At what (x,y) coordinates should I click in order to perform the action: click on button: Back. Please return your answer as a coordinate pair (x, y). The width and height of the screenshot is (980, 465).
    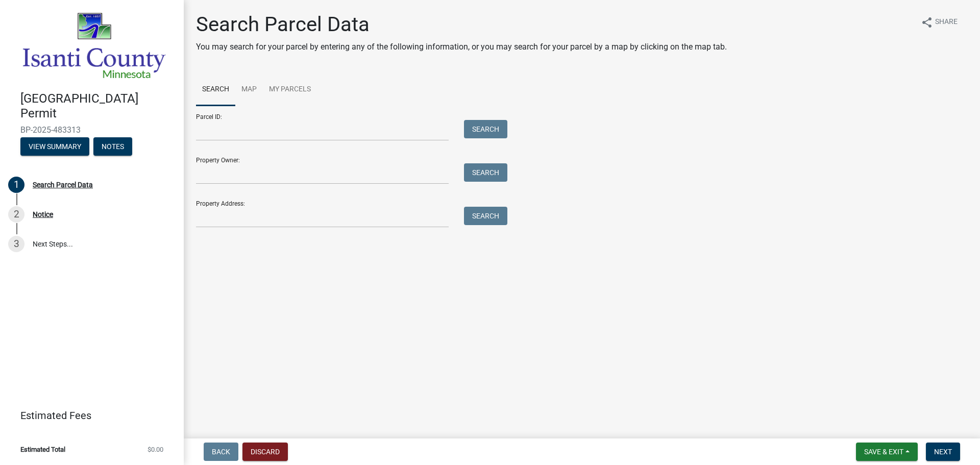
    Looking at the image, I should click on (221, 452).